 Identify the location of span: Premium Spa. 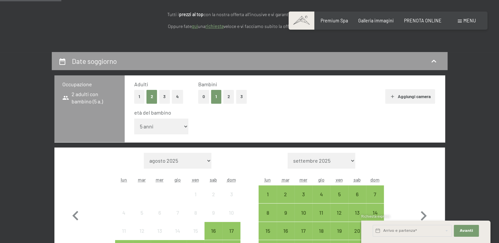
(334, 20).